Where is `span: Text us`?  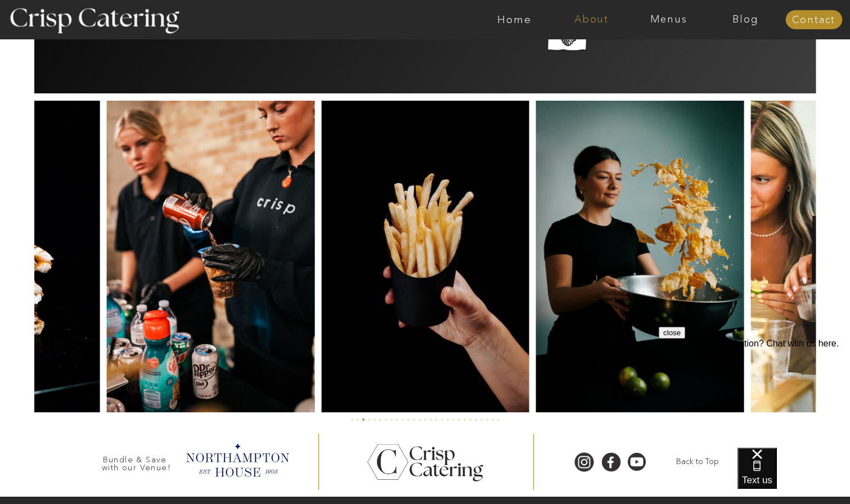 span: Text us is located at coordinates (20, 32).